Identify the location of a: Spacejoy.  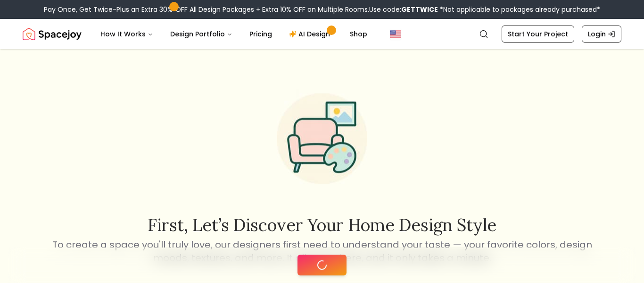
(52, 34).